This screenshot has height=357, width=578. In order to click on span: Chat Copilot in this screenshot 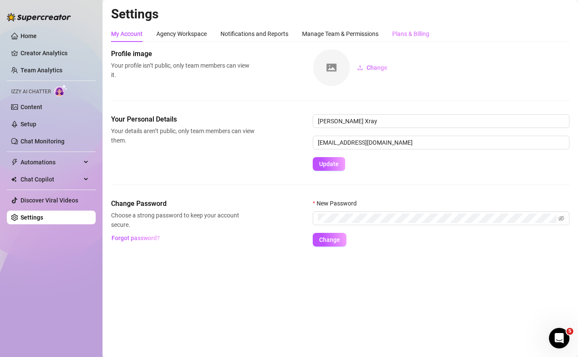, I will do `click(51, 179)`.